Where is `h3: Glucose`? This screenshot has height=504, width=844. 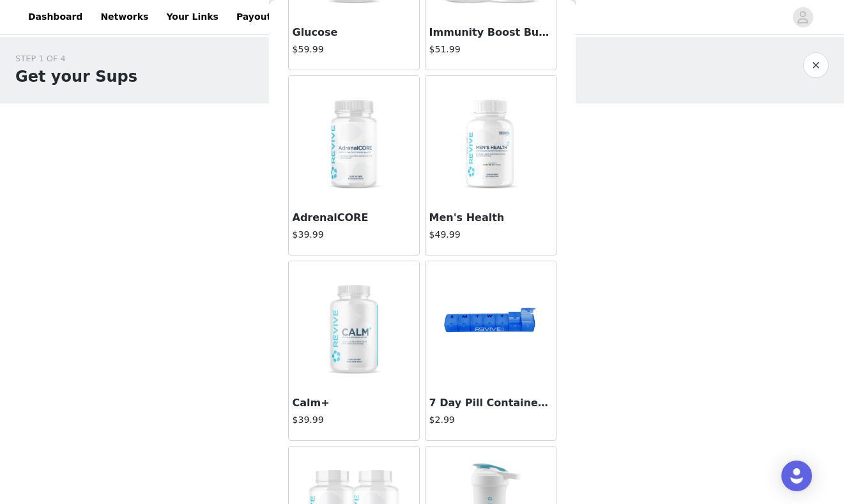
h3: Glucose is located at coordinates (354, 33).